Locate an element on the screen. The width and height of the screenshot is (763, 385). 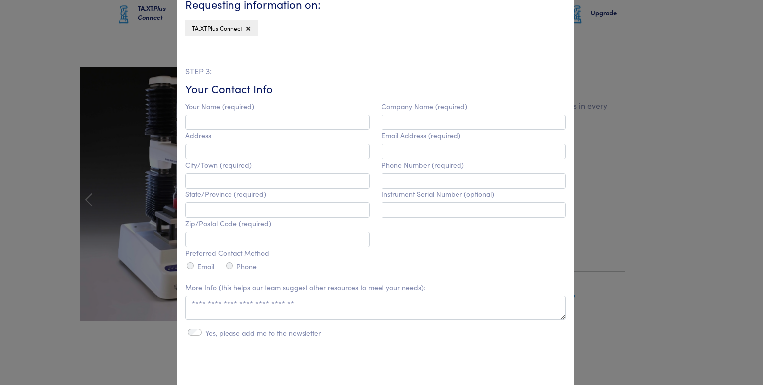
label: Address is located at coordinates (198, 136).